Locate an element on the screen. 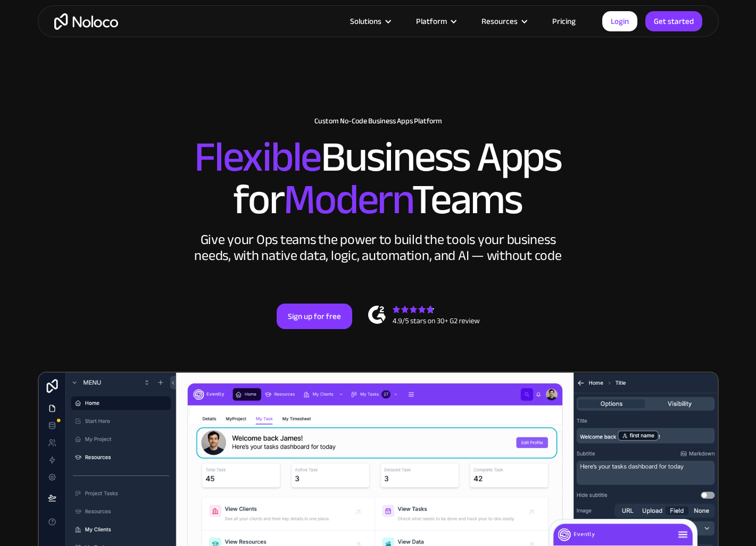 Image resolution: width=756 pixels, height=546 pixels. a: Pricing is located at coordinates (564, 21).